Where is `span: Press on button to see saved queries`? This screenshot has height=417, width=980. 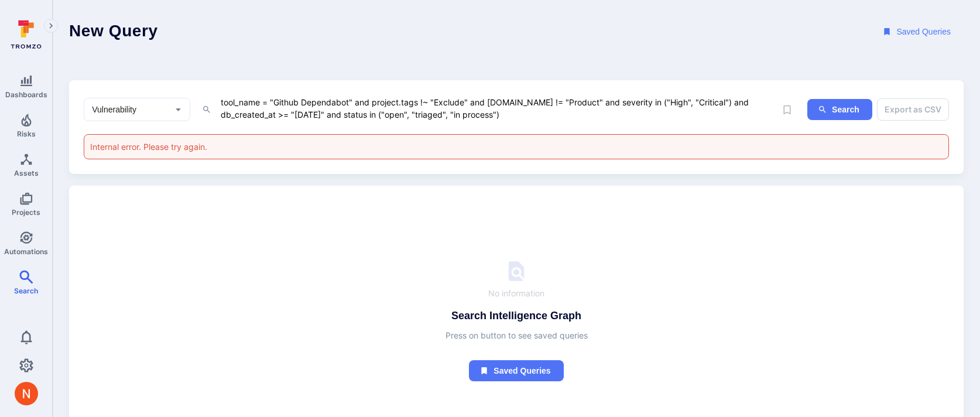 span: Press on button to see saved queries is located at coordinates (516, 336).